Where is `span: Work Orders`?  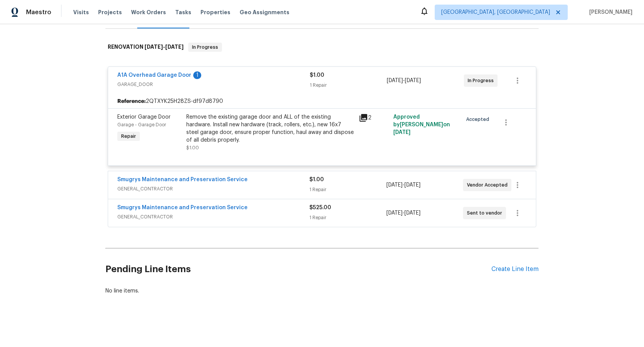
span: Work Orders is located at coordinates (148, 12).